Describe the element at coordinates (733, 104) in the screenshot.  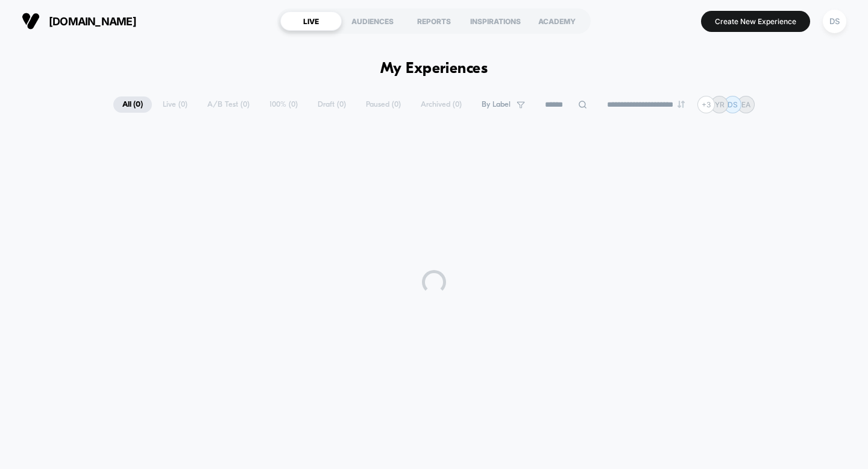
I see `p: DS` at that location.